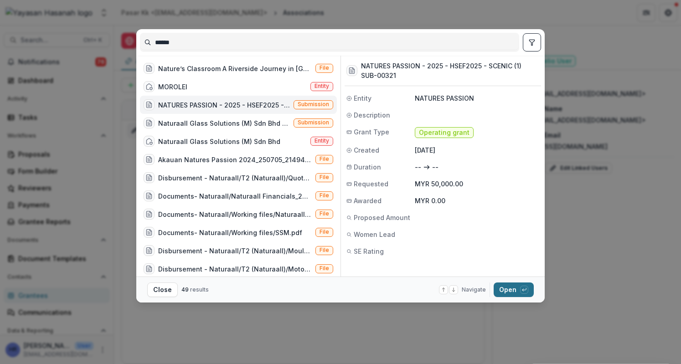 The image size is (681, 364). Describe the element at coordinates (235, 214) in the screenshot. I see `div: Documents- Naturaall/Working files/Naturaall Financials_2022.pdf` at that location.